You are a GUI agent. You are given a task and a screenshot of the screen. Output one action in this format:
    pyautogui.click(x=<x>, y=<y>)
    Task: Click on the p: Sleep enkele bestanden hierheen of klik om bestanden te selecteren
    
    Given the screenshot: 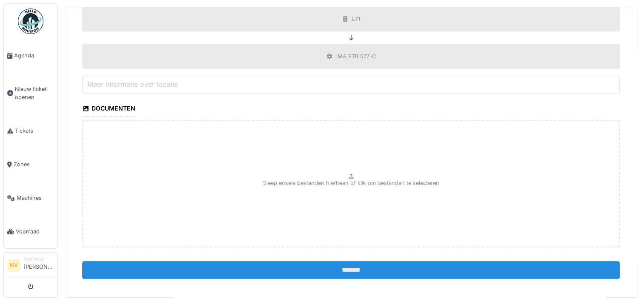 What is the action you would take?
    pyautogui.click(x=351, y=183)
    